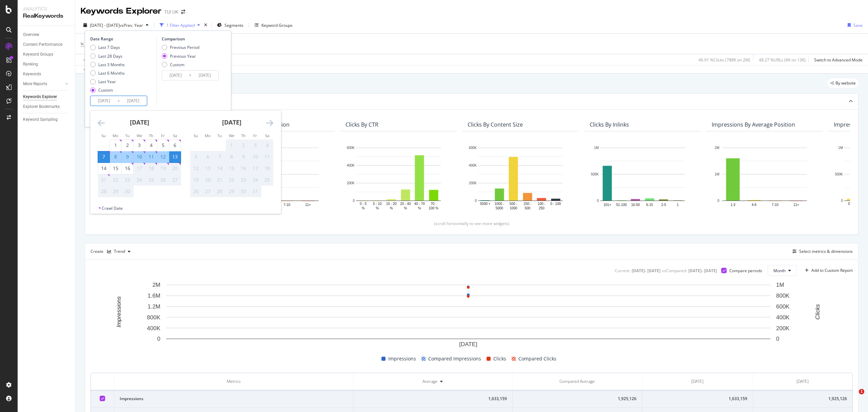 This screenshot has width=868, height=412. What do you see at coordinates (208, 180) in the screenshot?
I see `td: Not available. Monday, October 20, 2025` at bounding box center [208, 180].